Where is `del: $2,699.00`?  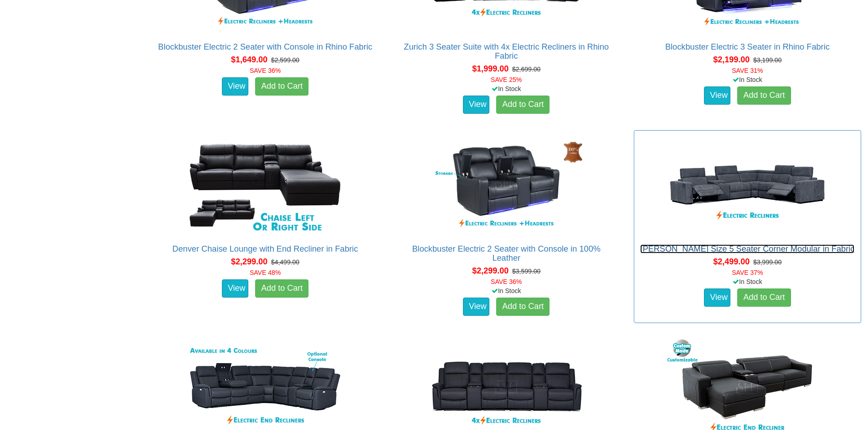
del: $2,699.00 is located at coordinates (526, 70).